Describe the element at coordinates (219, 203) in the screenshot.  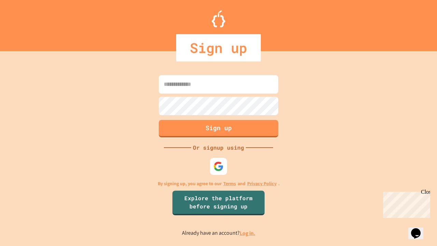
I see `a: Explore the platform before signing up` at that location.